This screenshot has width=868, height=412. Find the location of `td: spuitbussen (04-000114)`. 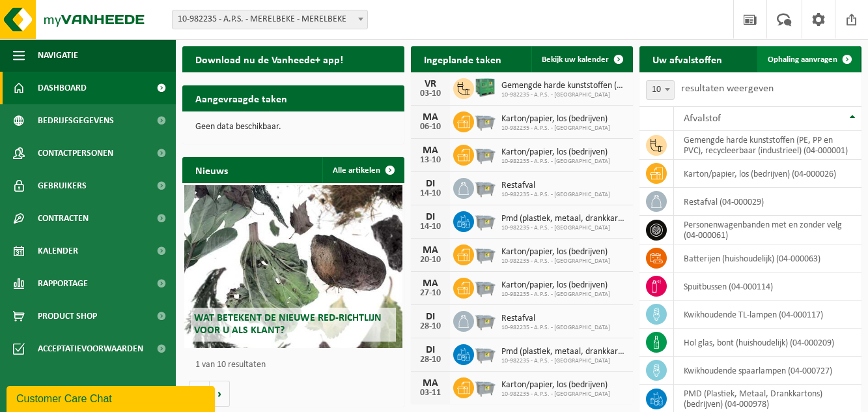

td: spuitbussen (04-000114) is located at coordinates (768, 286).